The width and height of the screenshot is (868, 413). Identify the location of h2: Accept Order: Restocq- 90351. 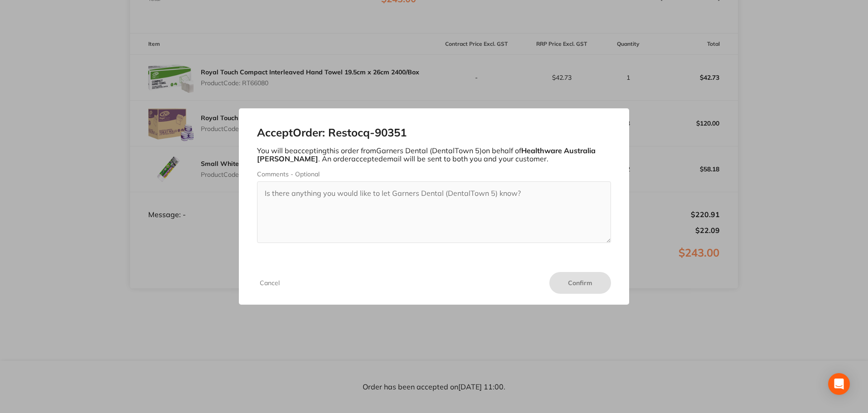
(434, 133).